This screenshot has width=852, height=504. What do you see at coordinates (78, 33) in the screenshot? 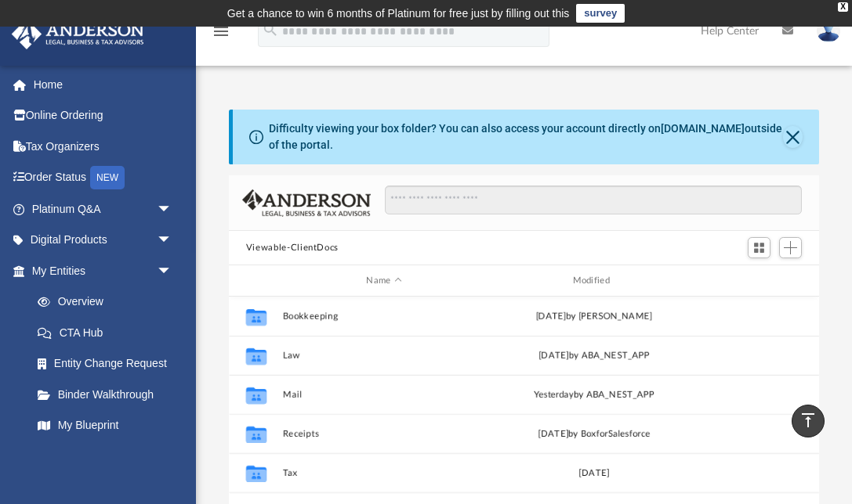
I see `img: Anderson Advisors Platinum Portal` at bounding box center [78, 33].